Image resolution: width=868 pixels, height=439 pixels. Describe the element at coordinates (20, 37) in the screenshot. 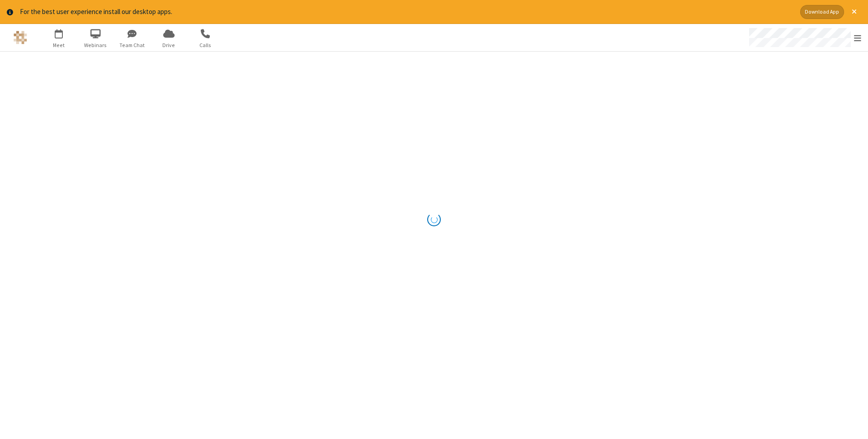

I see `button: Logo` at that location.